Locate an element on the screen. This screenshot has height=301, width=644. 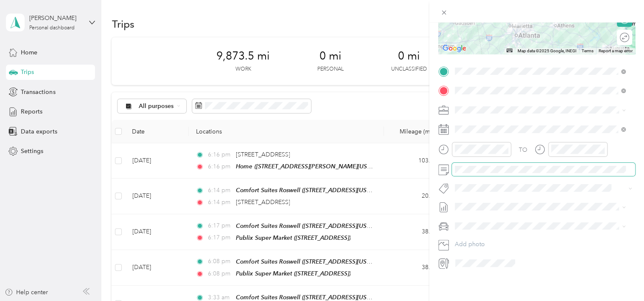
a: Terms (opens in new tab) is located at coordinates (588, 51).